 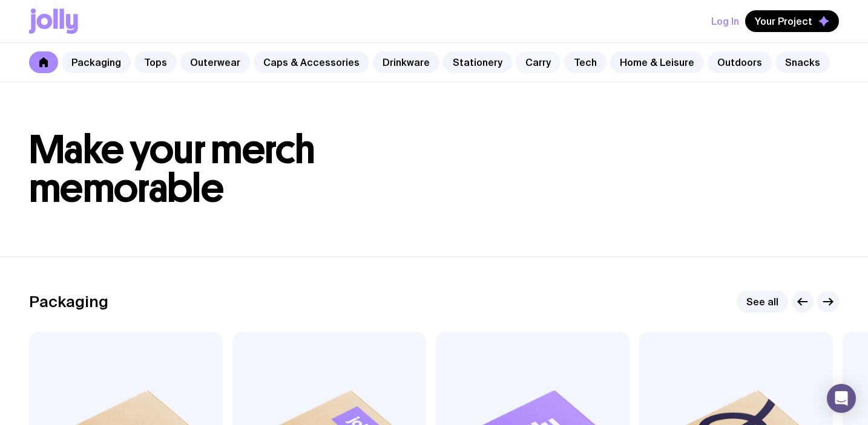 I want to click on span: Your Project, so click(x=784, y=21).